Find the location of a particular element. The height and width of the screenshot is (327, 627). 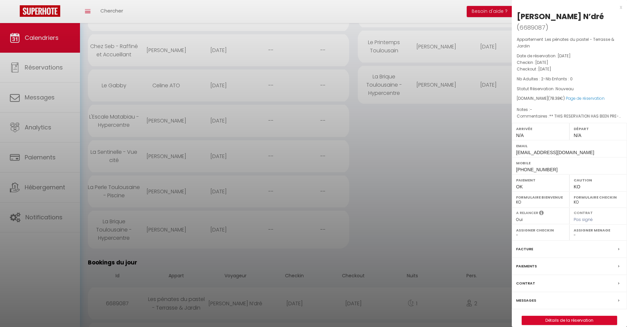

span: Nouveau is located at coordinates (564, 88).